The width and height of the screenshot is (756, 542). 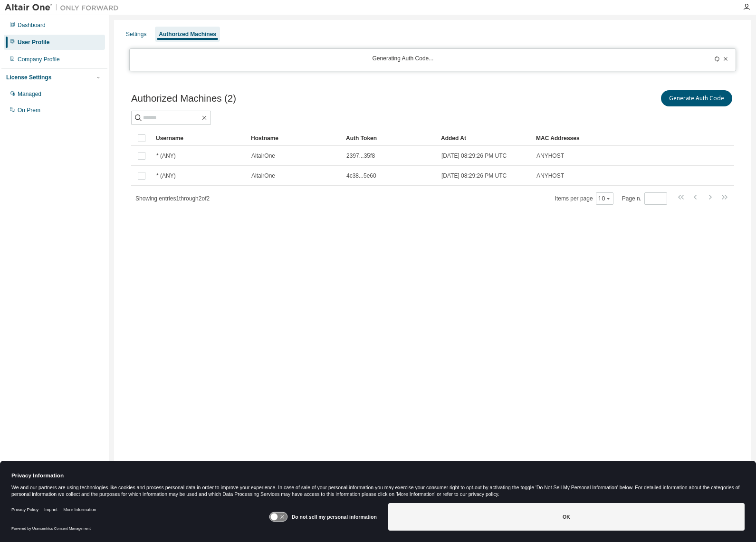 I want to click on span: 4c38...5e60, so click(x=361, y=176).